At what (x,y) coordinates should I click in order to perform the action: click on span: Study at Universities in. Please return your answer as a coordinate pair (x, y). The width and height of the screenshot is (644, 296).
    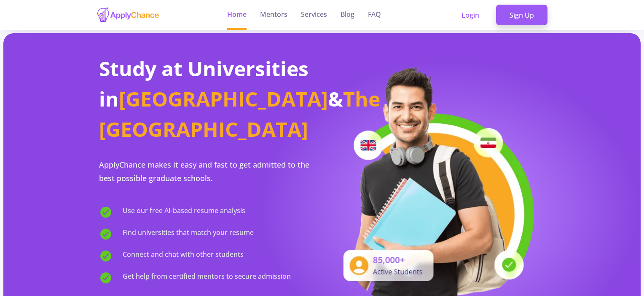
    Looking at the image, I should click on (204, 83).